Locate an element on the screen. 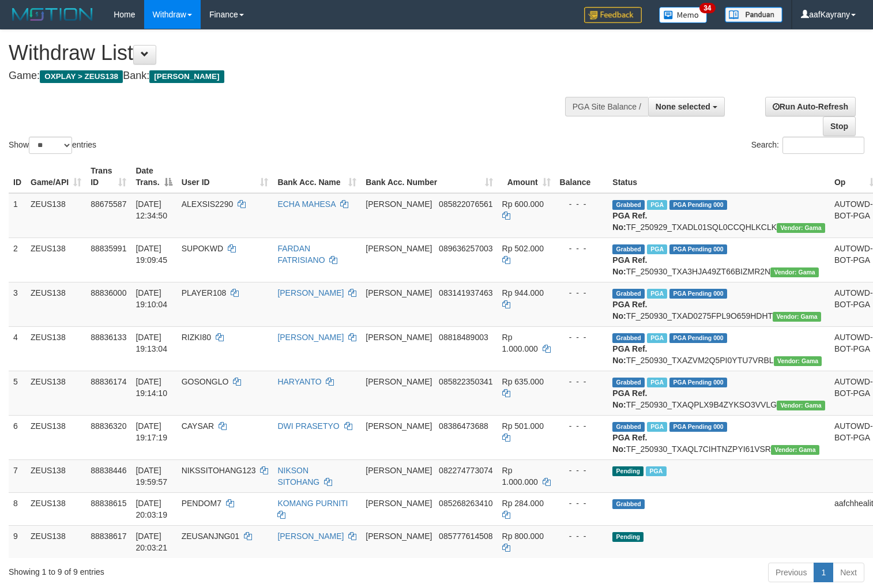 This screenshot has width=873, height=588. span: 34 is located at coordinates (706, 8).